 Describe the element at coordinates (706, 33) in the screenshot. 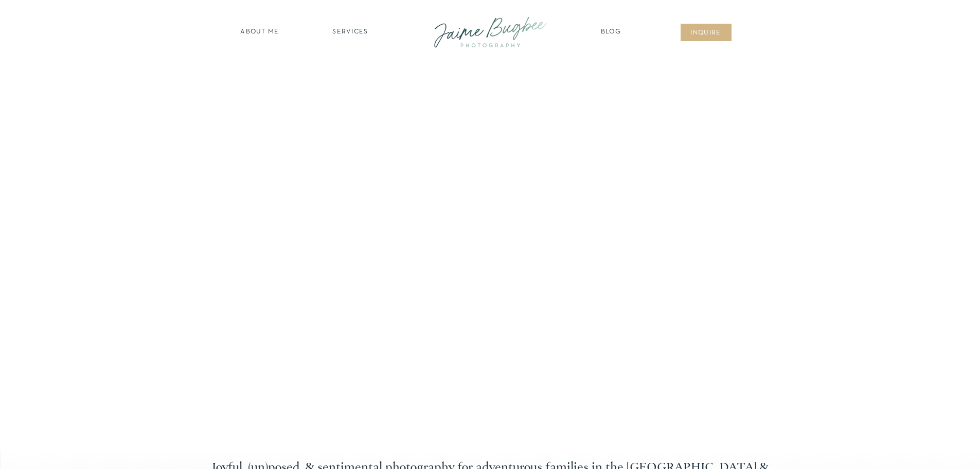

I see `nav: inqUIre` at that location.